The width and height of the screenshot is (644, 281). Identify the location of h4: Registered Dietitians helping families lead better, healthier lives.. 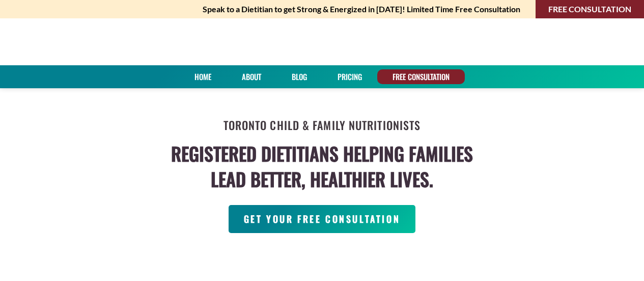
(322, 166).